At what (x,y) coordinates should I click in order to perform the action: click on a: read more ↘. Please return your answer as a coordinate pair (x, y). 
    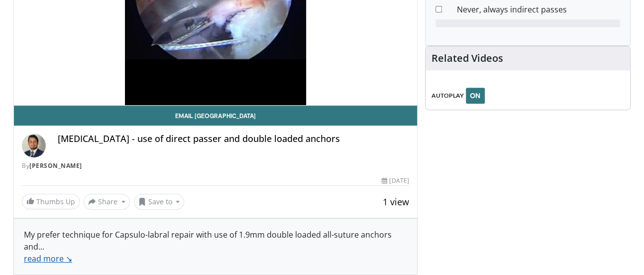
    Looking at the image, I should click on (48, 258).